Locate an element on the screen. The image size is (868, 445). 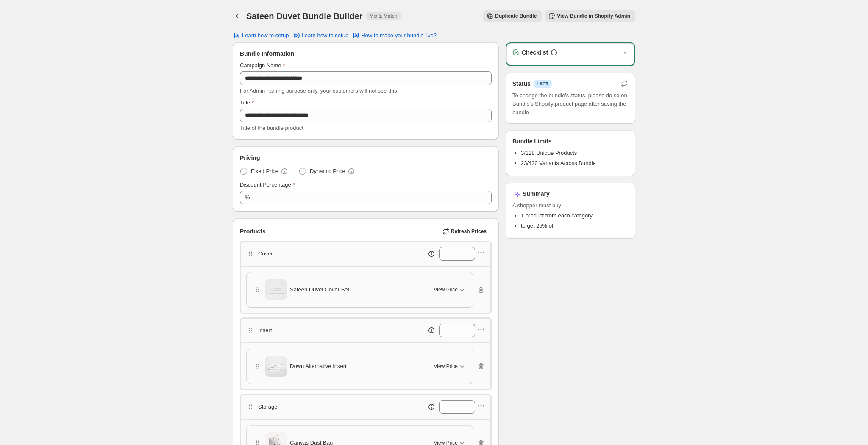
button: Back is located at coordinates (238, 16).